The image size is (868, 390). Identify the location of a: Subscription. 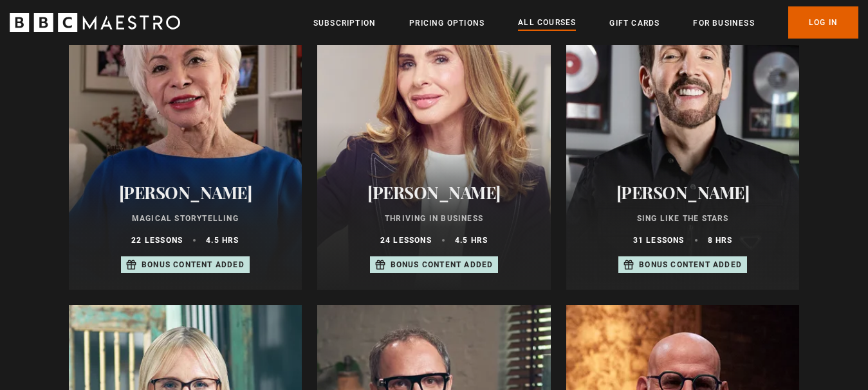
(345, 23).